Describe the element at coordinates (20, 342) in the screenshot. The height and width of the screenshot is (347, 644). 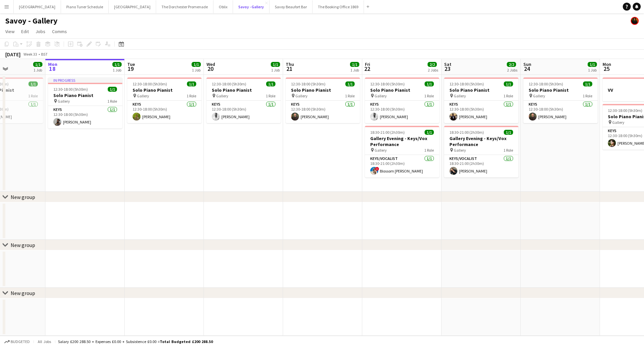
I see `span: Budgeted` at that location.